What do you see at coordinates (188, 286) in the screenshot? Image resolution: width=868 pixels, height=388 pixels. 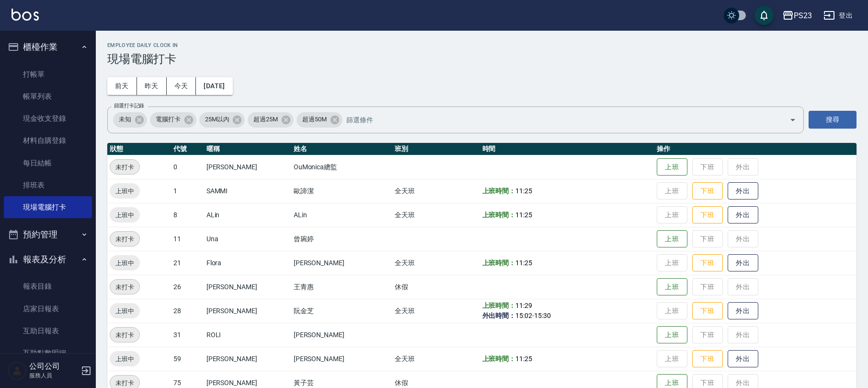 I see `td: 26` at bounding box center [188, 286].